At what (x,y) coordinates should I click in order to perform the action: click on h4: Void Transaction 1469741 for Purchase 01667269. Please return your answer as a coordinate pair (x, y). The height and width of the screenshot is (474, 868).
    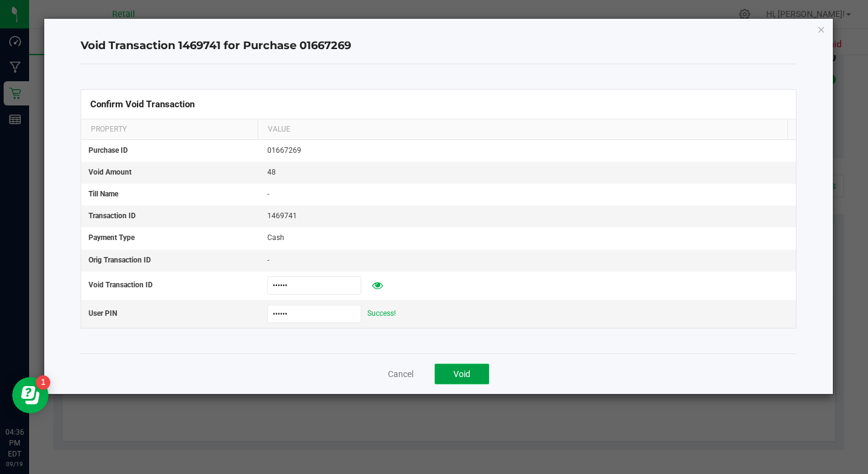
    Looking at the image, I should click on (438, 46).